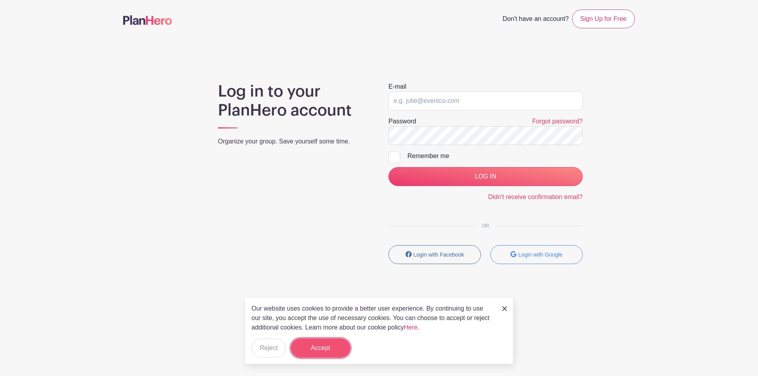  Describe the element at coordinates (495, 156) in the screenshot. I see `div: Remember me` at that location.